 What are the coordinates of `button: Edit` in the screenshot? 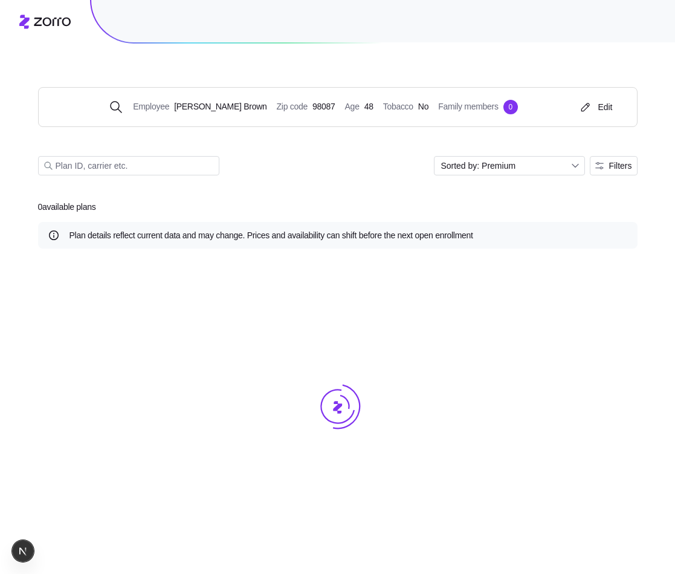 It's located at (595, 107).